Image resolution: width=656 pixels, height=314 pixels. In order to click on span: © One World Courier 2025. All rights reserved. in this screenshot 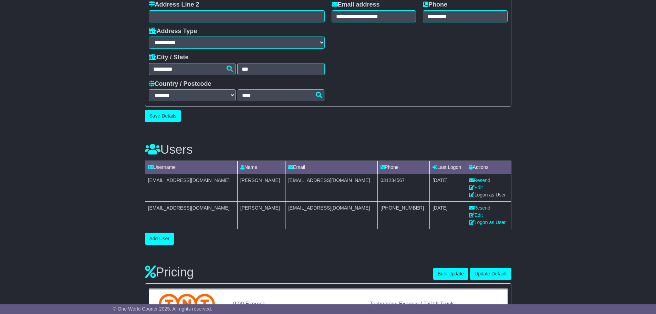, I will do `click(162, 308)`.